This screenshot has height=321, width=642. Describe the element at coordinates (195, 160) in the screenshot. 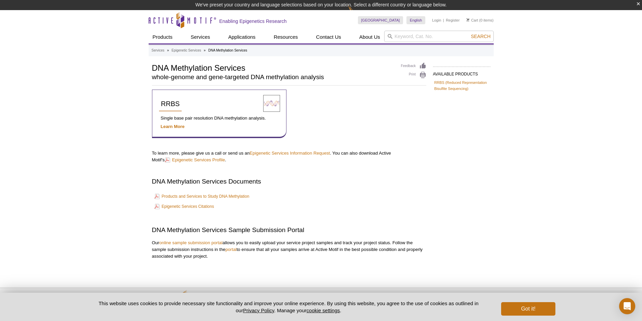

I see `a: Epigenetic Services Profile` at that location.